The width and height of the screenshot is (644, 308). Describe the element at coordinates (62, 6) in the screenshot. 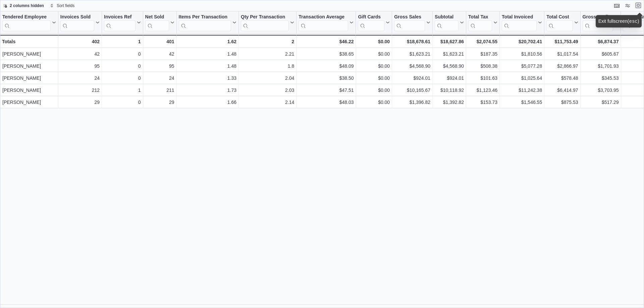

I see `button: Sort fields` at that location.